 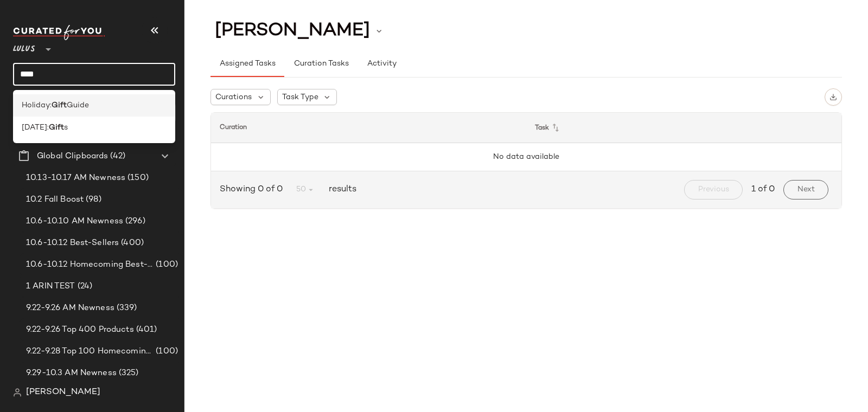 What do you see at coordinates (70, 308) in the screenshot?
I see `span: 9.22-9.26 AM Newness` at bounding box center [70, 308].